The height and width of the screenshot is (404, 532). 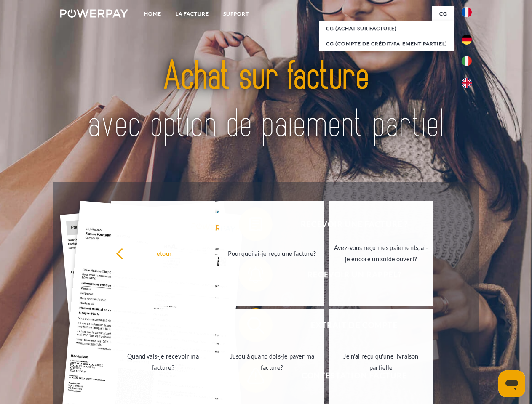 What do you see at coordinates (266, 101) in the screenshot?
I see `img: title-powerpay_fr.svg` at bounding box center [266, 101].